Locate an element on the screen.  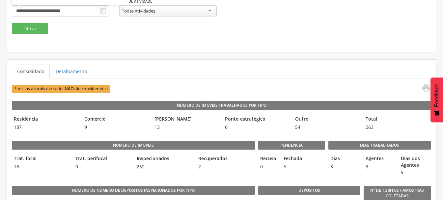
button: Feedback - Mostrar pesquisa is located at coordinates (437, 100).